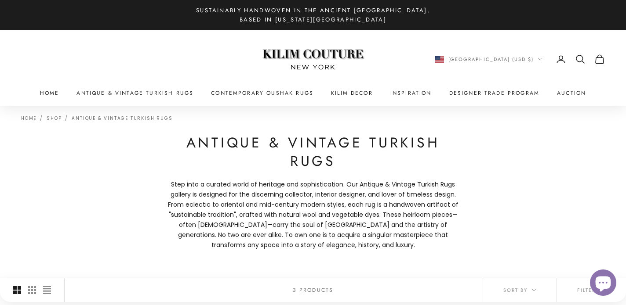 This screenshot has width=626, height=305. I want to click on a: Auction, so click(571, 93).